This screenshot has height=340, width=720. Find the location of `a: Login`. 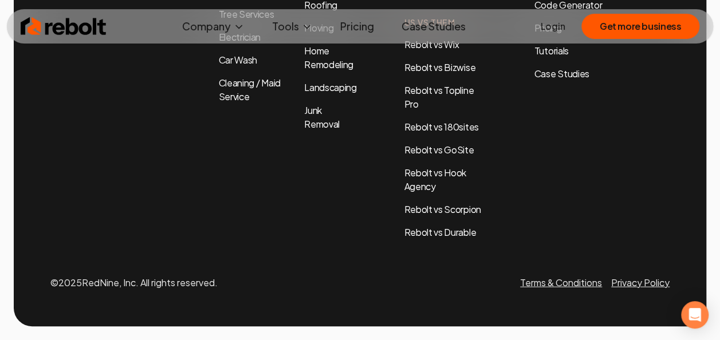

a: Login is located at coordinates (553, 26).